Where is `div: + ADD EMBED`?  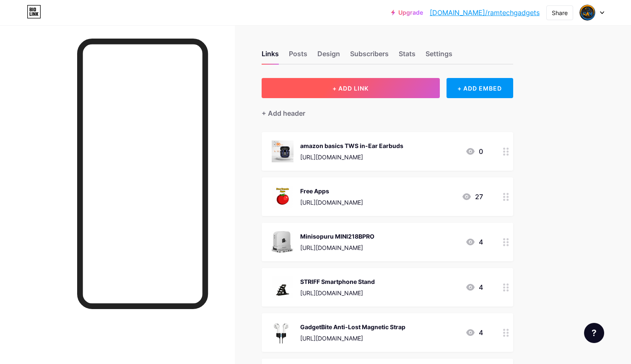
div: + ADD EMBED is located at coordinates (479, 88).